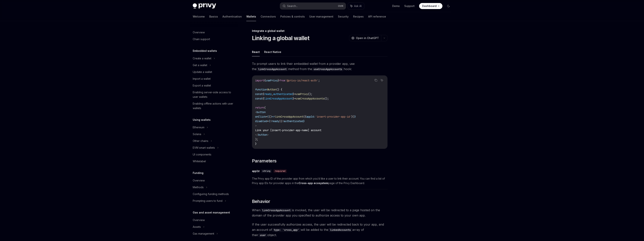 Image resolution: width=644 pixels, height=241 pixels. I want to click on code: linkedAccounts, so click(340, 230).